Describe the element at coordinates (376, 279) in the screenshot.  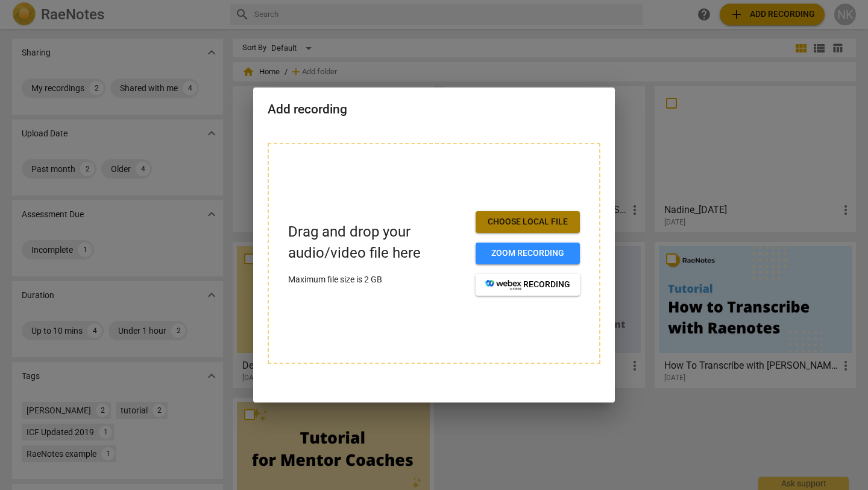
I see `p: Maximum file size is 2 GB` at that location.